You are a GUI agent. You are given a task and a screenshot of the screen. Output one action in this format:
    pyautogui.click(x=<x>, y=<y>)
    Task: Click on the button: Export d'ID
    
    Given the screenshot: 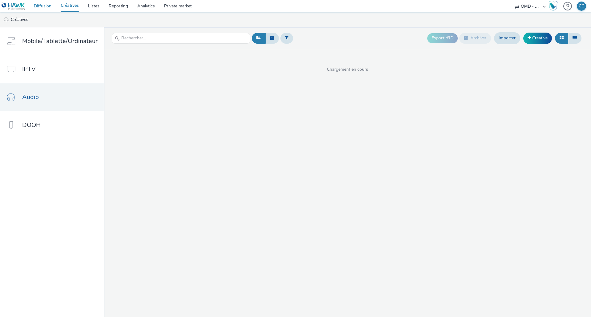 What is the action you would take?
    pyautogui.click(x=442, y=38)
    